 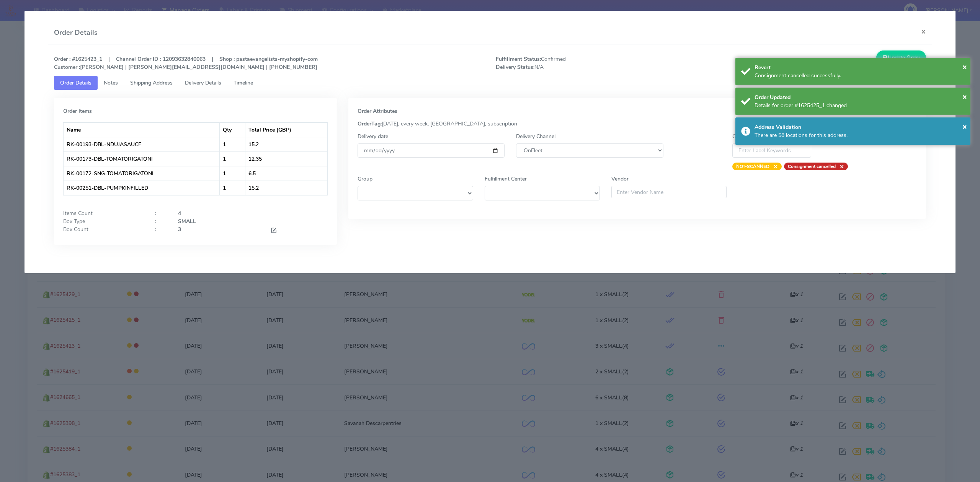 What do you see at coordinates (187, 221) in the screenshot?
I see `strong: SMALL` at bounding box center [187, 221].